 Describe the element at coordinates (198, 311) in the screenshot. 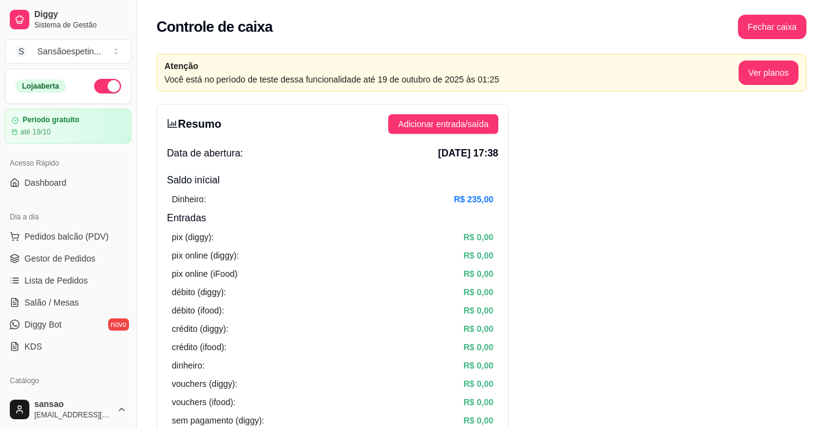

I see `article: débito (ifood):` at that location.